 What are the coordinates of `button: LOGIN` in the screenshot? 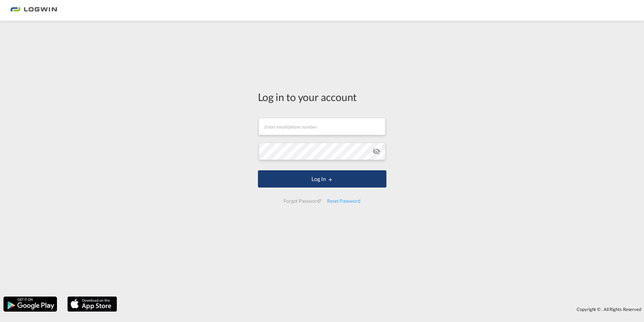 It's located at (322, 179).